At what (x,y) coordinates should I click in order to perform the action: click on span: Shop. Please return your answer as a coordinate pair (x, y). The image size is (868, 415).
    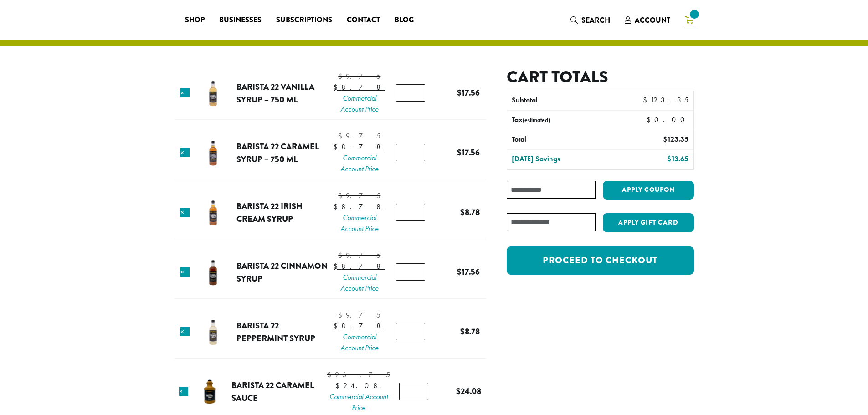
    Looking at the image, I should click on (194, 20).